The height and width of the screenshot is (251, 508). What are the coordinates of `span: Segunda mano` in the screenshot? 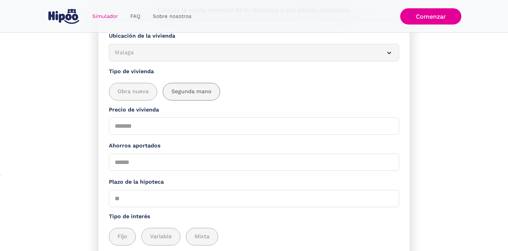 It's located at (191, 92).